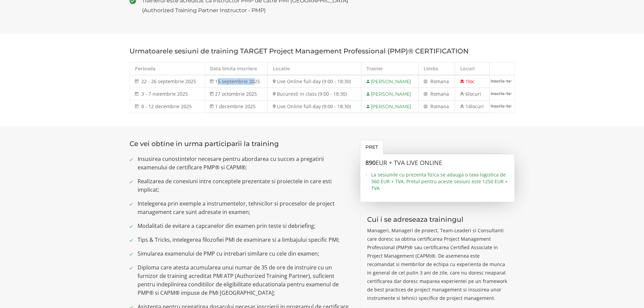  What do you see at coordinates (244, 240) in the screenshot?
I see `span: Tips & Tricks, intelegerea filozofiei PMI de examinare si a limbajului specific PMI;` at bounding box center [244, 240].